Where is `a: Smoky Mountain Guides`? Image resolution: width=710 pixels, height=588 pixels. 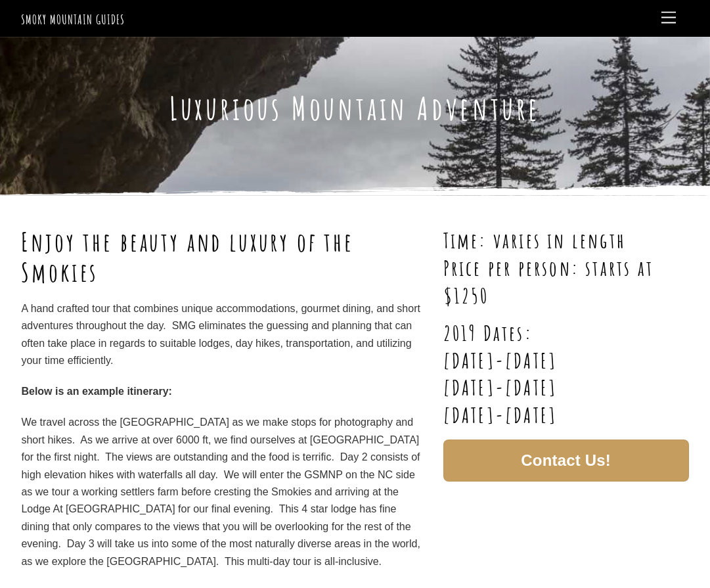 a: Smoky Mountain Guides is located at coordinates (73, 19).